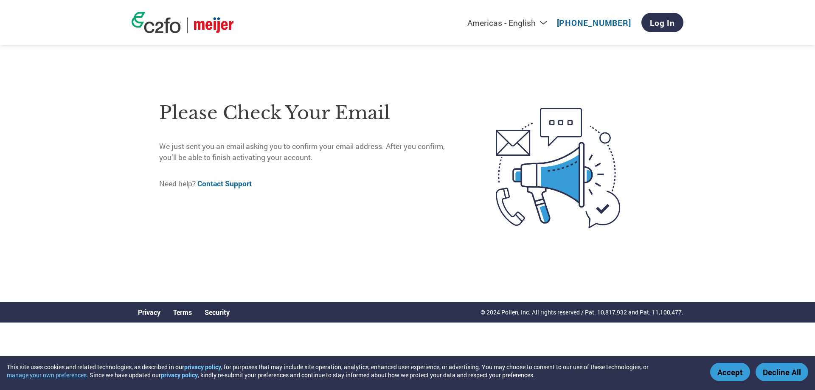  What do you see at coordinates (224, 183) in the screenshot?
I see `a: Contact Support` at bounding box center [224, 183].